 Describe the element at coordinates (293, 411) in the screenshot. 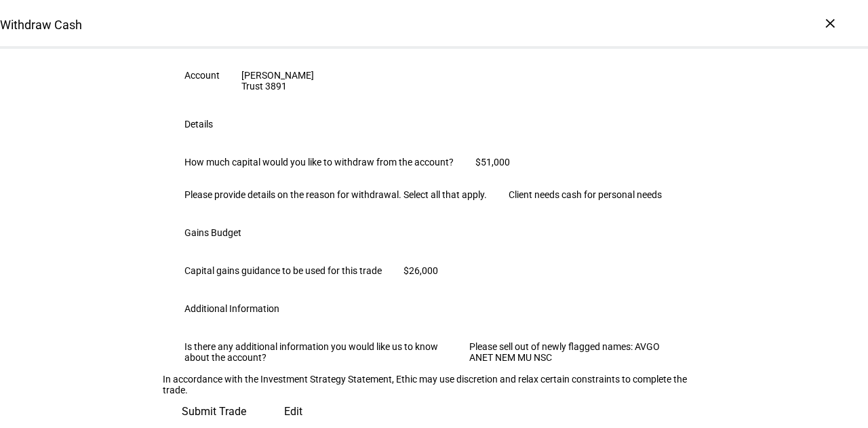

I see `span: Edit` at that location.